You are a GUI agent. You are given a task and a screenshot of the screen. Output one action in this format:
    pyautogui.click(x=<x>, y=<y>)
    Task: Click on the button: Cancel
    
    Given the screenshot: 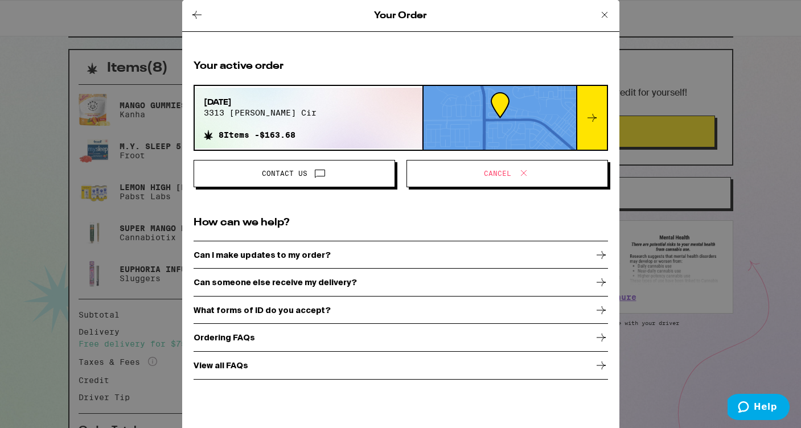 What is the action you would take?
    pyautogui.click(x=507, y=174)
    